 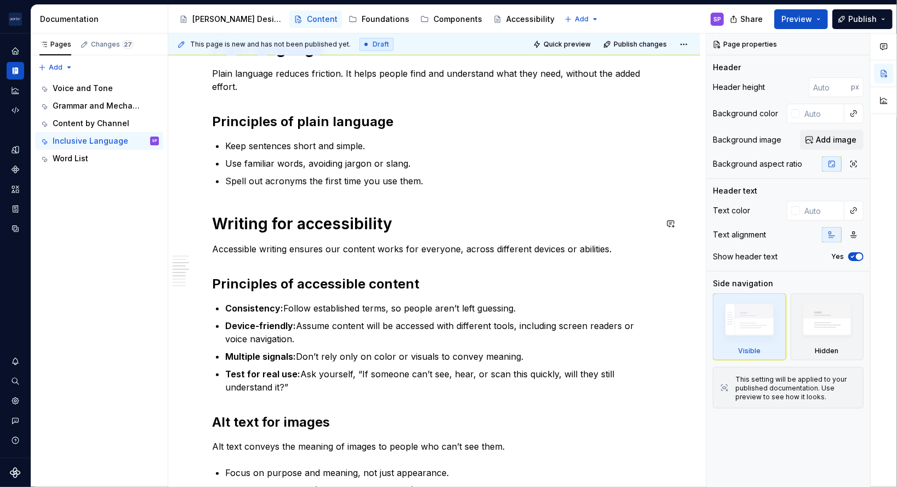 I want to click on a: Components, so click(x=451, y=19).